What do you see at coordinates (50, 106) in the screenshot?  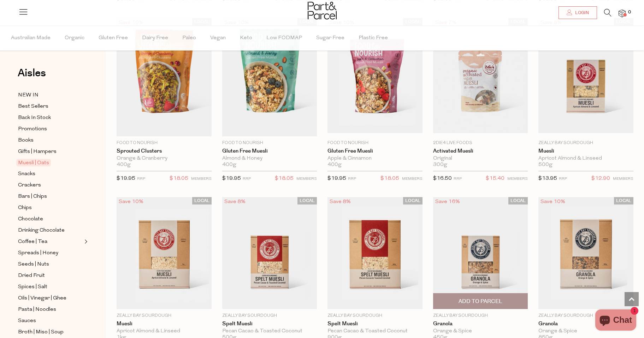 I see `a: Best Sellers` at bounding box center [50, 106].